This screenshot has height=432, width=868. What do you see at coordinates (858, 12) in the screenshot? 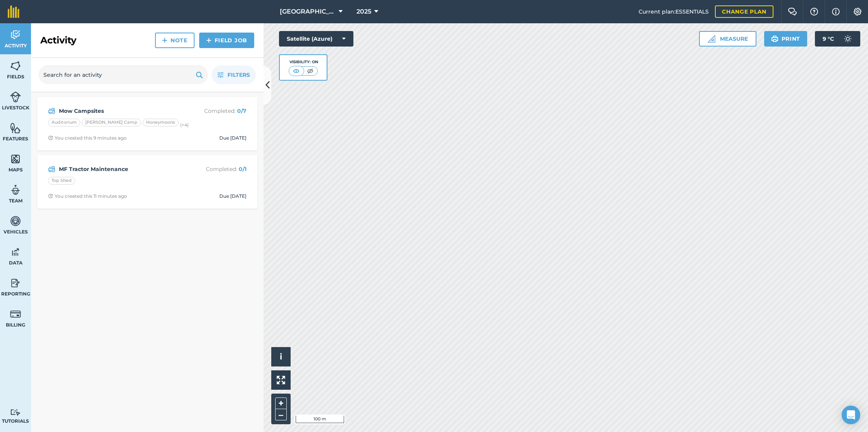
I see `img: A cog icon` at bounding box center [858, 12].